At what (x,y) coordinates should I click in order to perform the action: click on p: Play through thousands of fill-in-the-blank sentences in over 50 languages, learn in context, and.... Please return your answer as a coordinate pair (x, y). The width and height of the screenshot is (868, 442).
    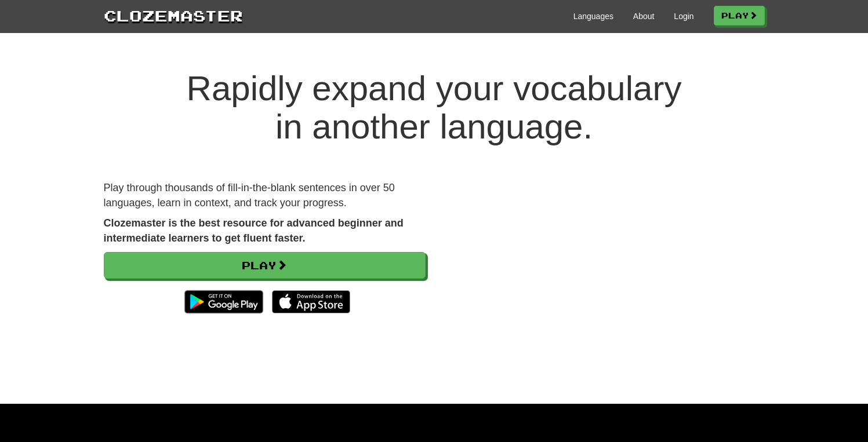
    Looking at the image, I should click on (264, 195).